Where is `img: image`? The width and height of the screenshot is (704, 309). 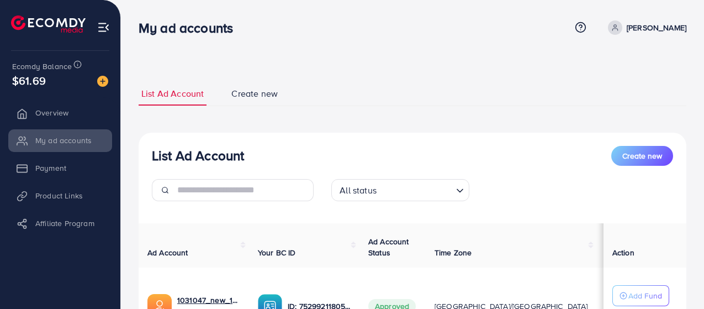 img: image is located at coordinates (103, 81).